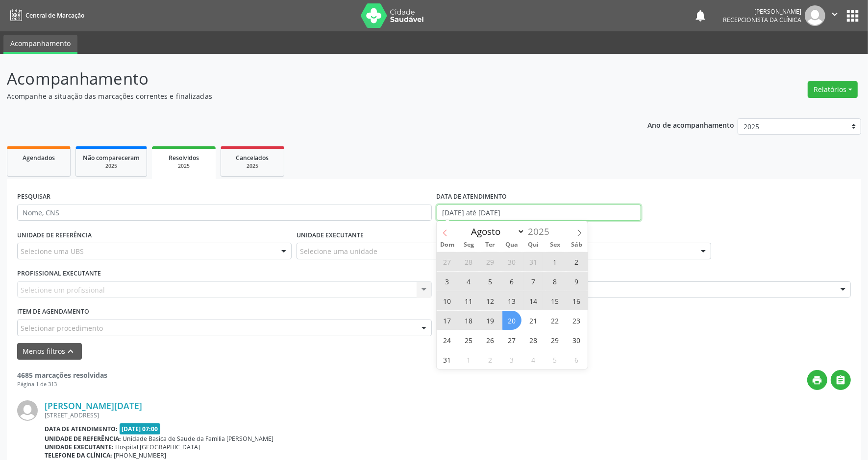  What do you see at coordinates (534, 320) in the screenshot?
I see `span: Agosto 21, 2025` at bounding box center [534, 320].